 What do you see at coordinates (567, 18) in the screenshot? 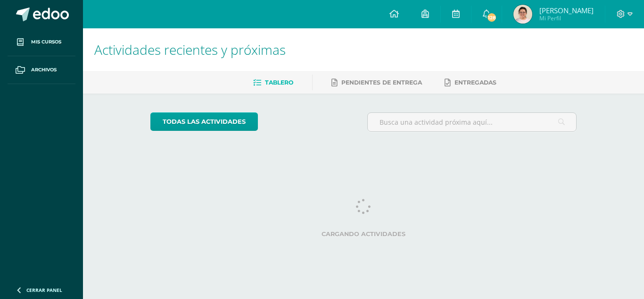
I see `span: Mi Perfil` at bounding box center [567, 18].